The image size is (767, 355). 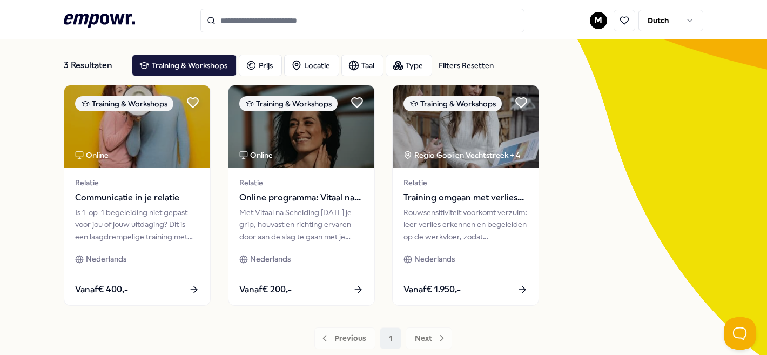 I want to click on div: Rouwsensitiviteit voorkomt verzuim: leer verlies erkennen en begeleiden op de werkvloer, zodat me..., so click(x=466, y=224).